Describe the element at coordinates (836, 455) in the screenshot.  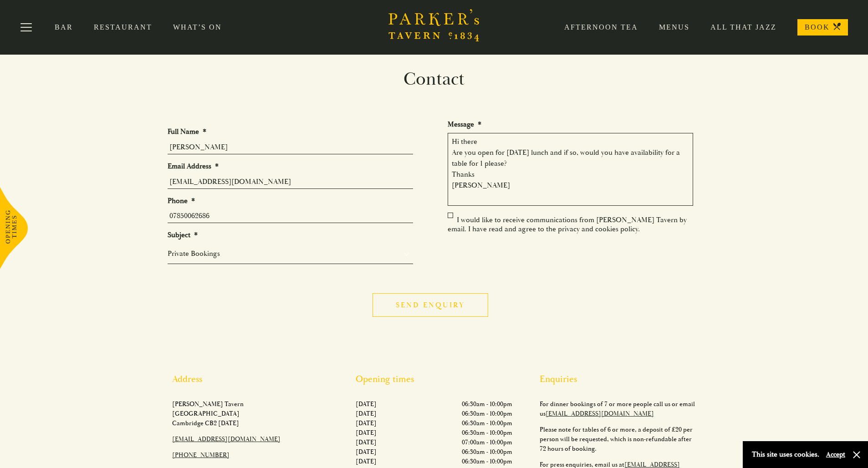
I see `button: Accept` at that location.